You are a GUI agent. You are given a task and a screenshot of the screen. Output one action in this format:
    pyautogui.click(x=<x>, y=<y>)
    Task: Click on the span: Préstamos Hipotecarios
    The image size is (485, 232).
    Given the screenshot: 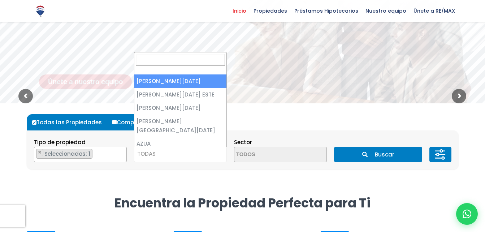 What is the action you would take?
    pyautogui.click(x=326, y=11)
    